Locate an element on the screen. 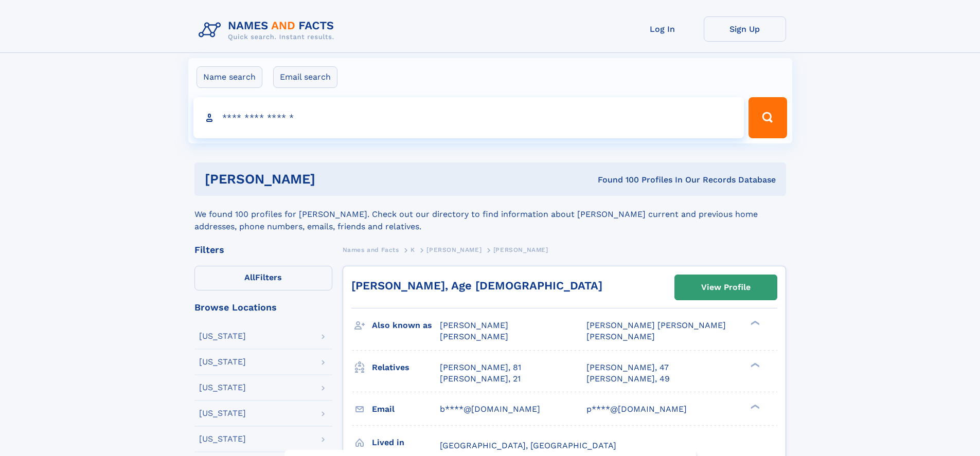 Image resolution: width=980 pixels, height=456 pixels. h3: Also known as is located at coordinates (406, 326).